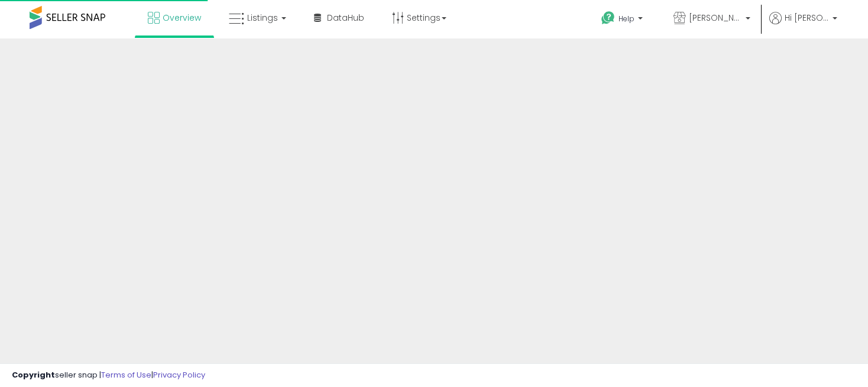  Describe the element at coordinates (262, 18) in the screenshot. I see `span: Listings` at that location.